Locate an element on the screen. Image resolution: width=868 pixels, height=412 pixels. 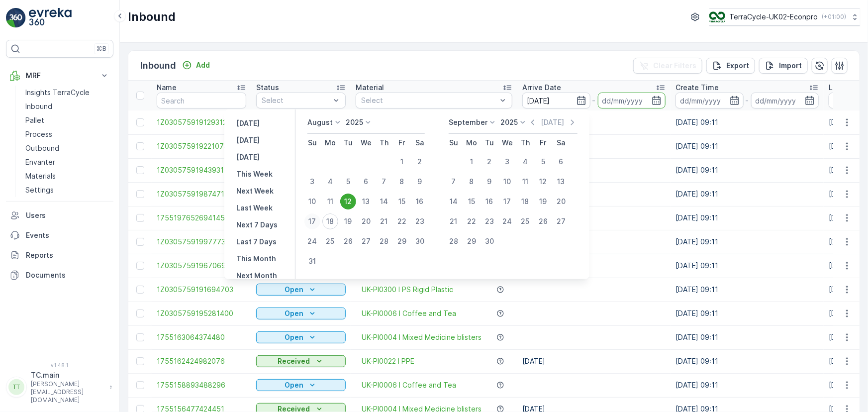
a: Insights TerraCycle is located at coordinates (67, 92).